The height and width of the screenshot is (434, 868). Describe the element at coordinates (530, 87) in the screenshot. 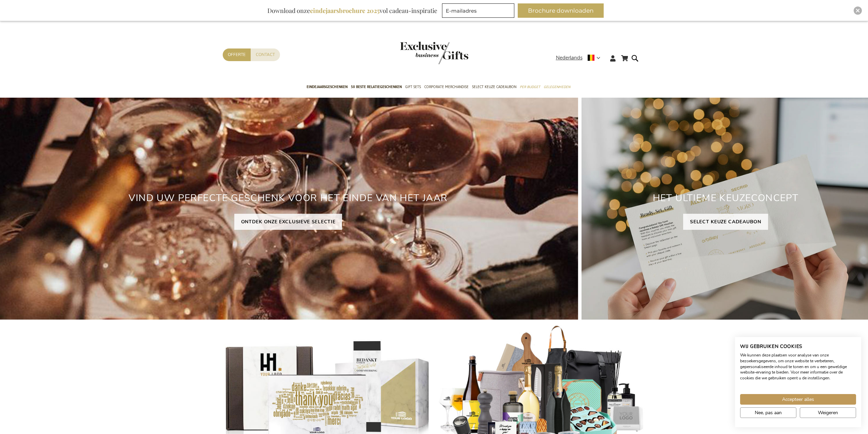

I see `span: Per Budget` at that location.